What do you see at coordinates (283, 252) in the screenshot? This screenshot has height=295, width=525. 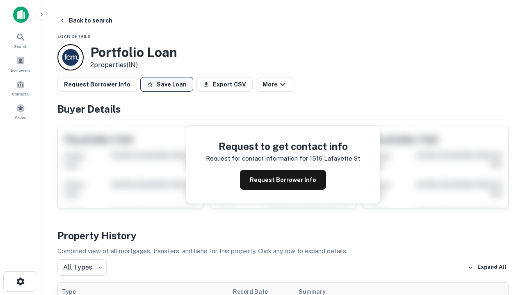 I see `p: Combined view of all mortgages, transfers, and liens for this property. Click any row to expand d...` at bounding box center [283, 252].